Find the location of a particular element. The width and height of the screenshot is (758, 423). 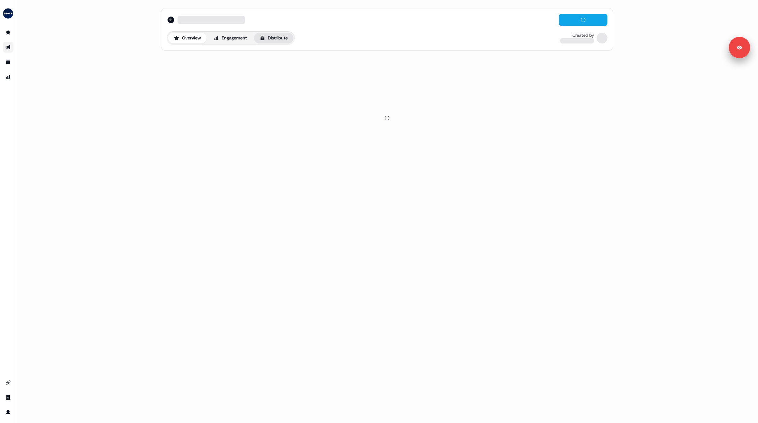

button: Overview is located at coordinates (187, 38).